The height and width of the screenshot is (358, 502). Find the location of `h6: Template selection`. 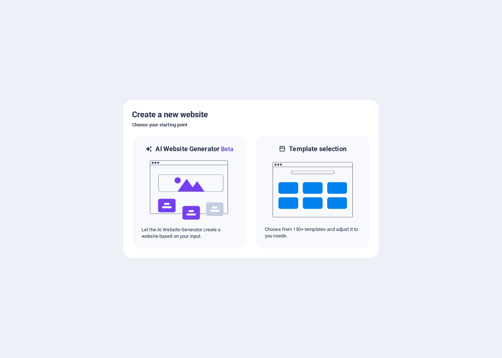

h6: Template selection is located at coordinates (317, 149).